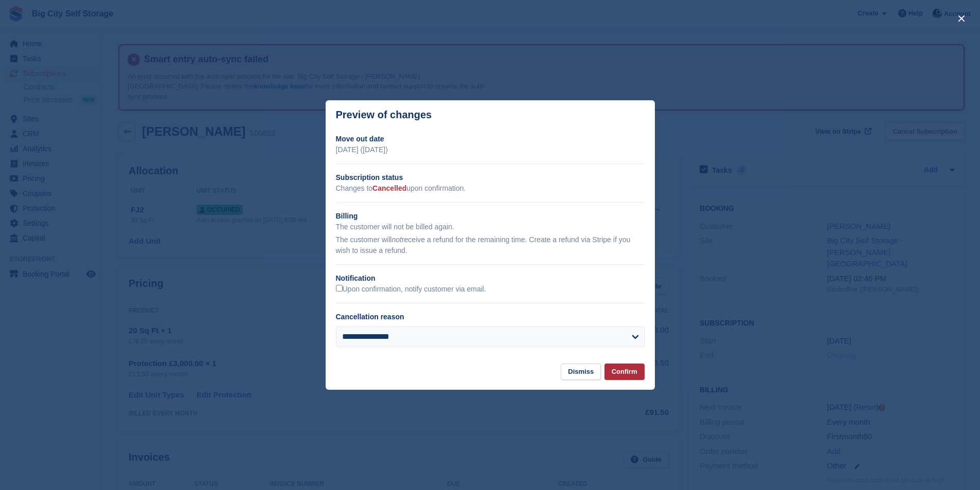 This screenshot has height=490, width=980. Describe the element at coordinates (396, 240) in the screenshot. I see `em: not` at that location.